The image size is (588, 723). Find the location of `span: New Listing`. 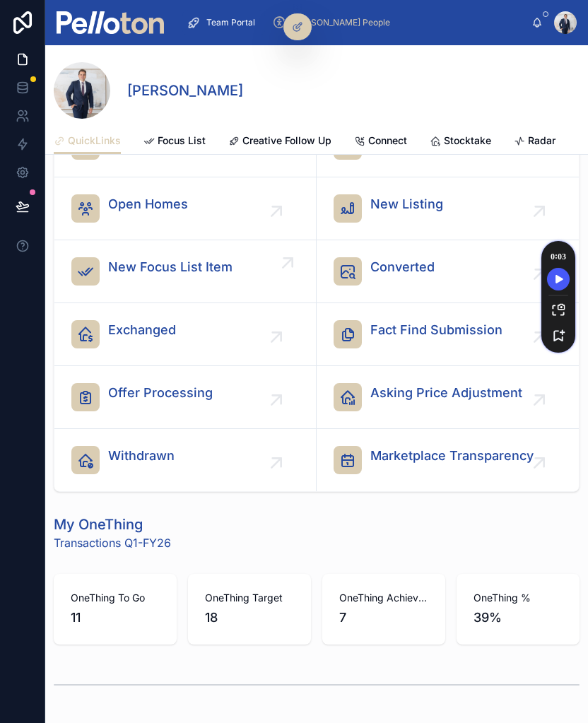

span: New Listing is located at coordinates (407, 204).